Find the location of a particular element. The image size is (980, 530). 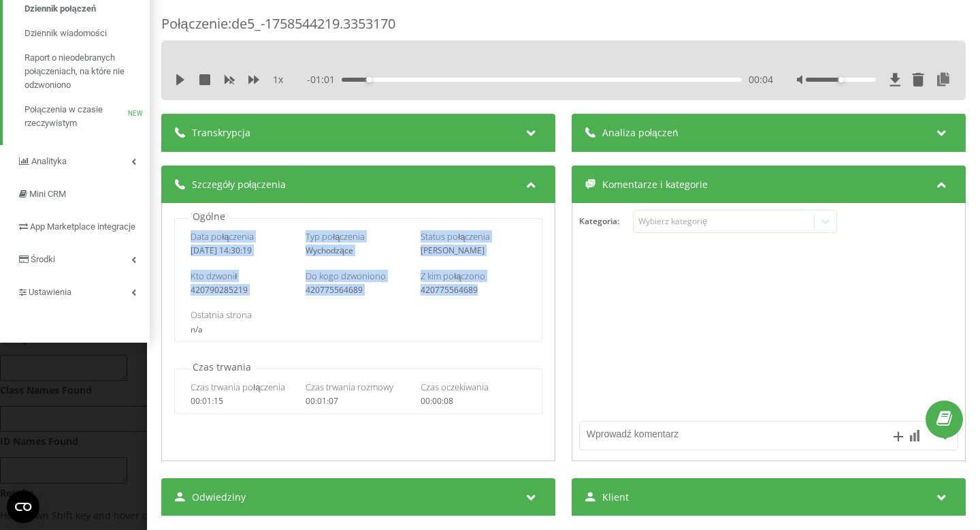

span: Typ połączenia is located at coordinates (335, 236).